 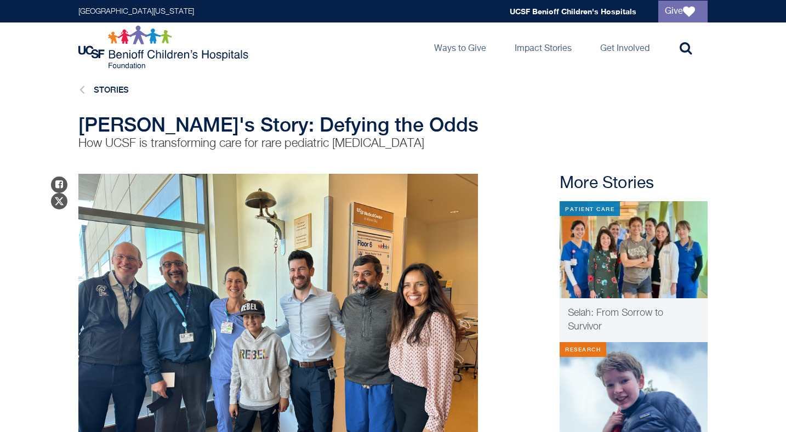 What do you see at coordinates (460, 47) in the screenshot?
I see `a: Ways to Give` at bounding box center [460, 47].